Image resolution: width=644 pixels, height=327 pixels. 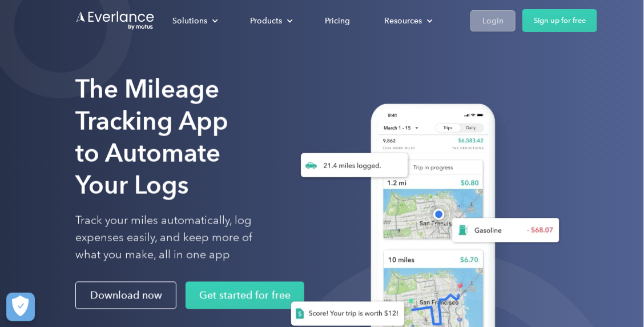 I want to click on p: Track your miles automatically, log expenses easily, and keep more of what you make, all in one app, so click(x=165, y=237).